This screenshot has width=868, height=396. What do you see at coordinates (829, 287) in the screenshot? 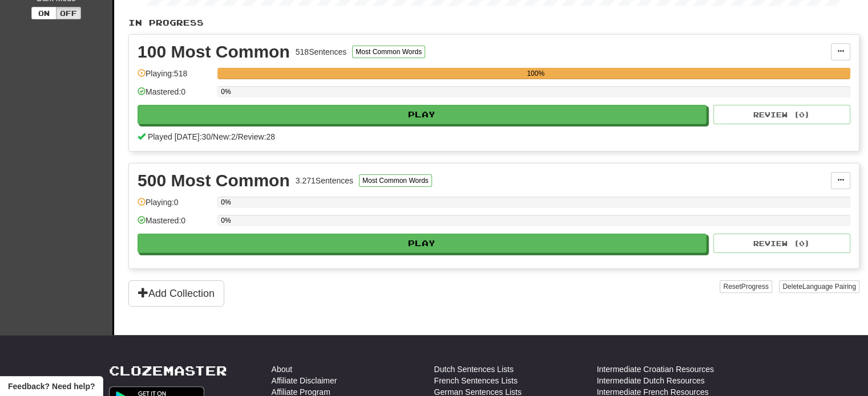
I see `span: Language Pairing` at bounding box center [829, 287].